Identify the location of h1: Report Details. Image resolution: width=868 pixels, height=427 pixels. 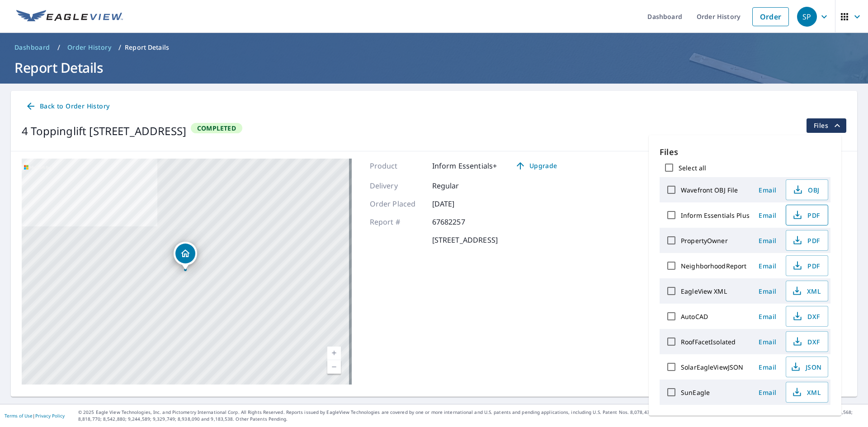
(434, 67).